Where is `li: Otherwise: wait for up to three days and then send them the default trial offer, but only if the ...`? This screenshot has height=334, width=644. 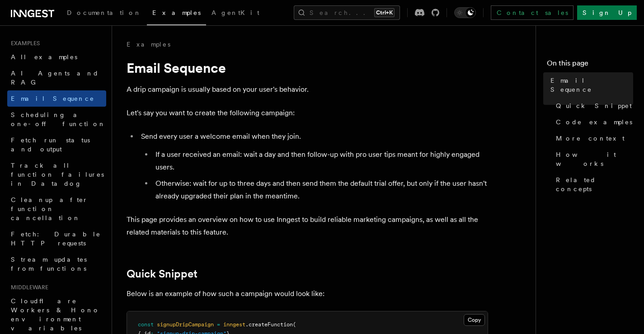 li: Otherwise: wait for up to three days and then send them the default trial offer, but only if the ... is located at coordinates (321, 190).